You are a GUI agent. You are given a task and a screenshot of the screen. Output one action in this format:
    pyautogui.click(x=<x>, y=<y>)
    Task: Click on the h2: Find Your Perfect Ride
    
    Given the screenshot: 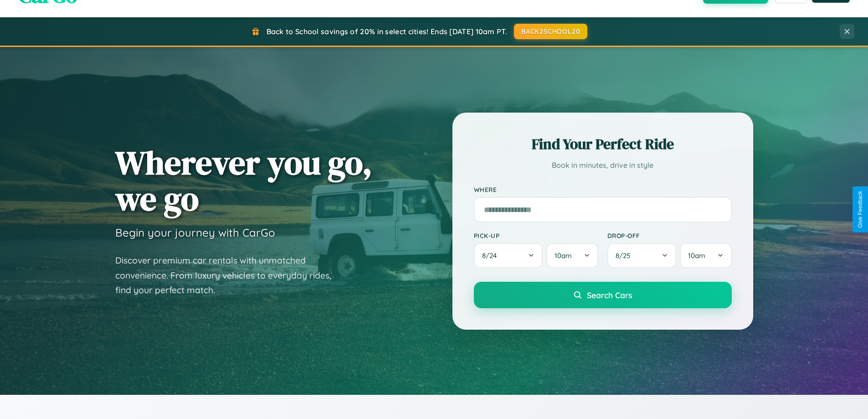 What is the action you would take?
    pyautogui.click(x=603, y=144)
    